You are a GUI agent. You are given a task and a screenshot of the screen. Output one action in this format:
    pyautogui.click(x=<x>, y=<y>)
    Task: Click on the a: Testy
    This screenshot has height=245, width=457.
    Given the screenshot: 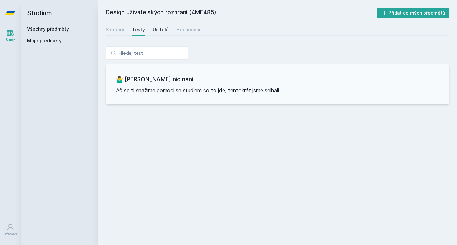 What is the action you would take?
    pyautogui.click(x=139, y=30)
    